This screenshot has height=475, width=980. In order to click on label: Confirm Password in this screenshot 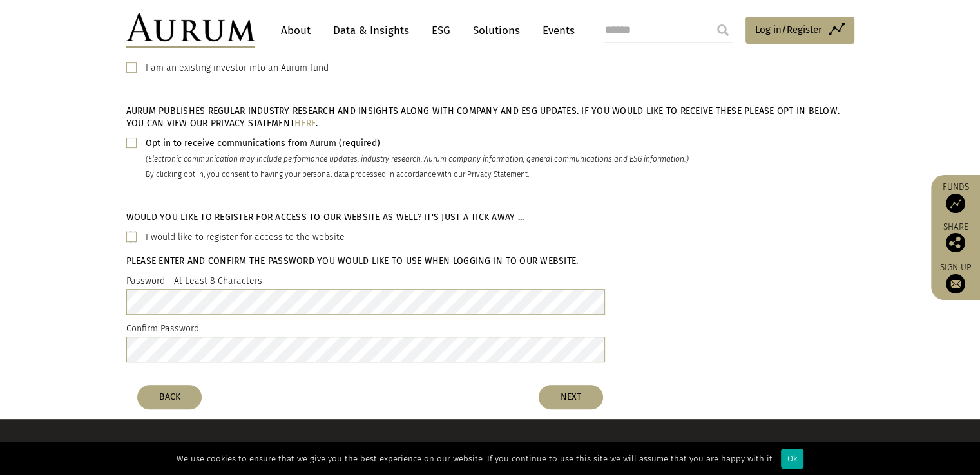, I will do `click(163, 329)`.